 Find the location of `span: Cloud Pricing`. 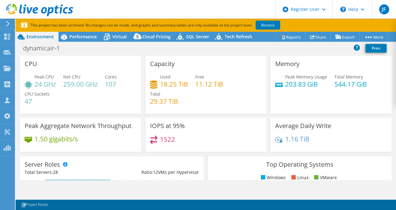

span: Cloud Pricing is located at coordinates (156, 36).